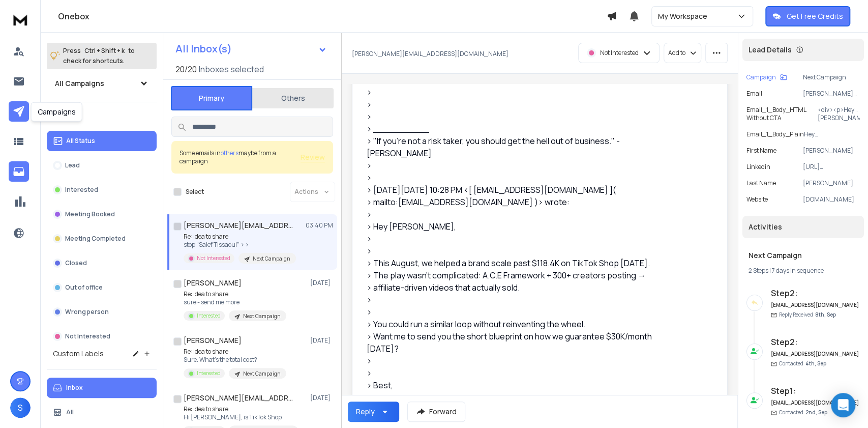 The width and height of the screenshot is (868, 428). What do you see at coordinates (803, 255) in the screenshot?
I see `h1: Next Campaign` at bounding box center [803, 255].